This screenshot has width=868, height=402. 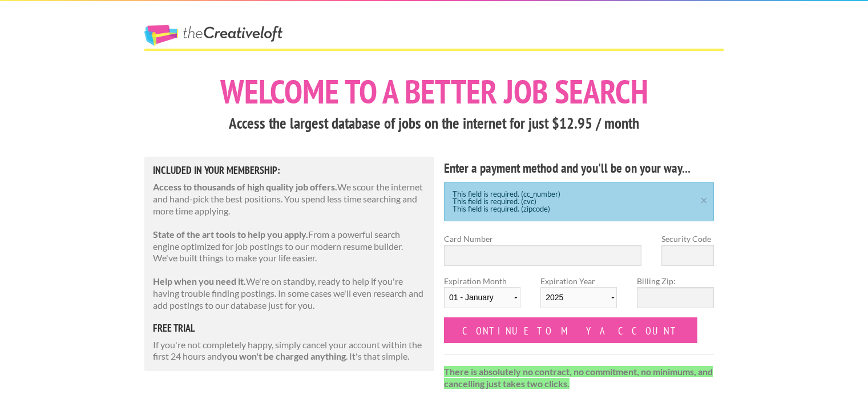 What do you see at coordinates (688, 238) in the screenshot?
I see `label: Security Code` at bounding box center [688, 238].